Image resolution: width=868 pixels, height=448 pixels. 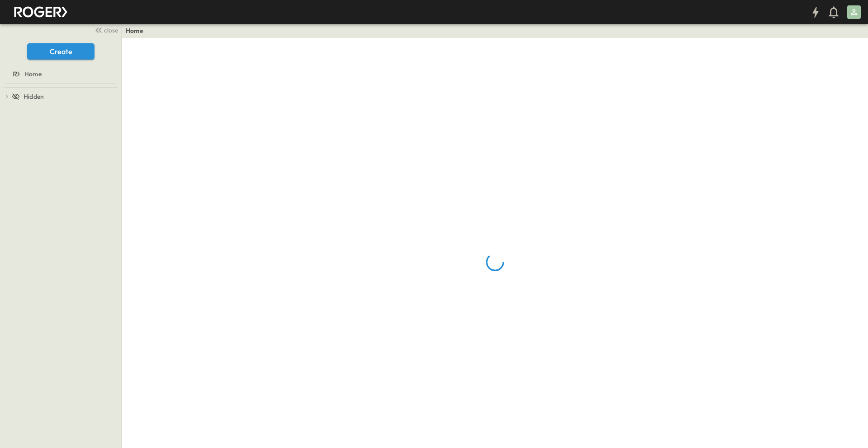 What do you see at coordinates (61, 51) in the screenshot?
I see `button: Create` at bounding box center [61, 51].